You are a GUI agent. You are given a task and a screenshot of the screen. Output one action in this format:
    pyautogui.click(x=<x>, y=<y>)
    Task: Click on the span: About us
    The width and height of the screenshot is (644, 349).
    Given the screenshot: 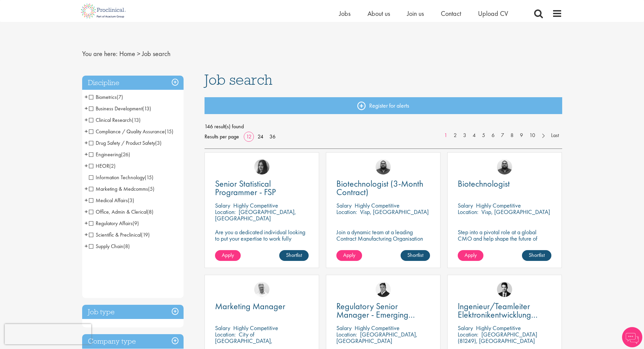 What is the action you would take?
    pyautogui.click(x=379, y=14)
    